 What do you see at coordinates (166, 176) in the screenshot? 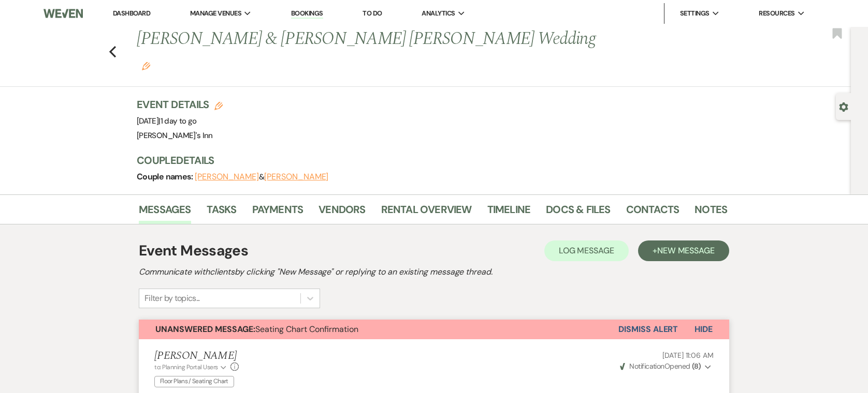
I see `span: Couple names:` at bounding box center [166, 176].